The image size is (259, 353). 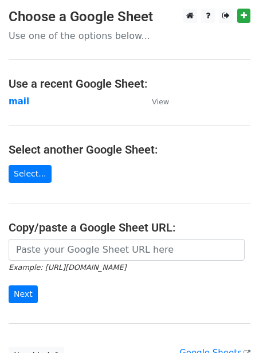 What do you see at coordinates (19, 101) in the screenshot?
I see `a: mail` at bounding box center [19, 101].